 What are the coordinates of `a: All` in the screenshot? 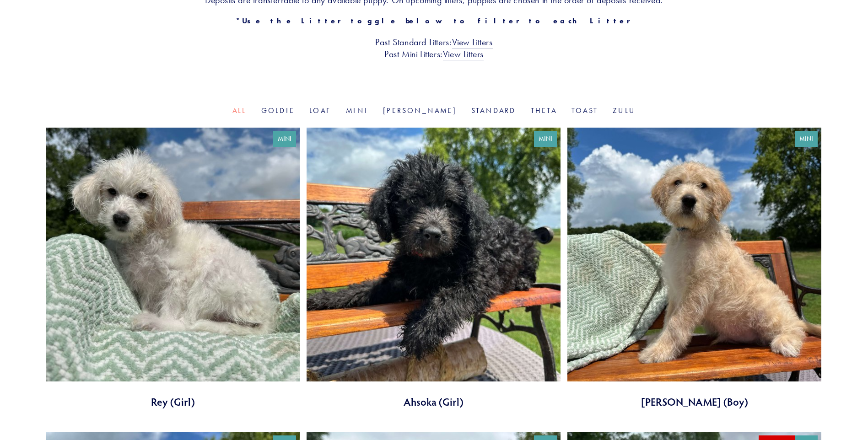 It's located at (239, 110).